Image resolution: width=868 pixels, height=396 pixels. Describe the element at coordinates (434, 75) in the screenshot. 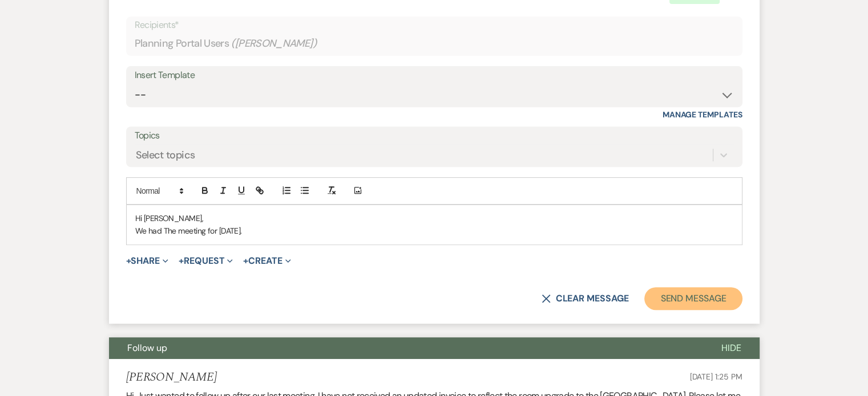

I see `div: Insert Template` at that location.